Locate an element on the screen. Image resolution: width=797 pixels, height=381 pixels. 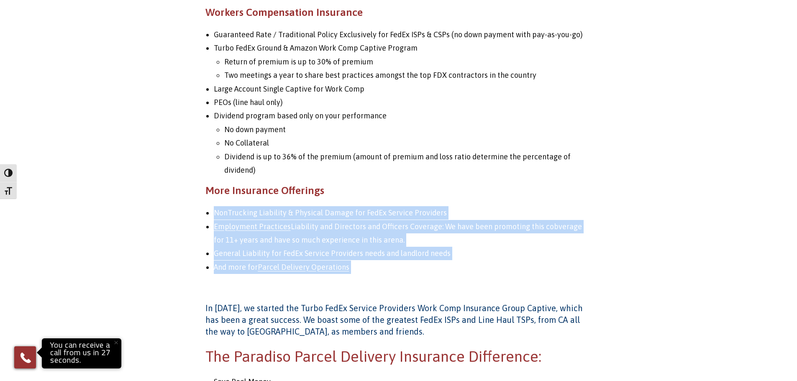
strong: More Insurance Offerings is located at coordinates (265, 190).